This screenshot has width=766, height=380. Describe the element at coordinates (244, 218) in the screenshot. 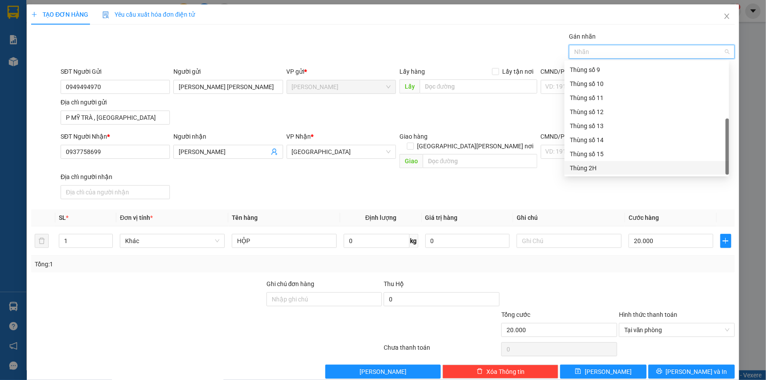

I see `span: Tên hàng` at that location.